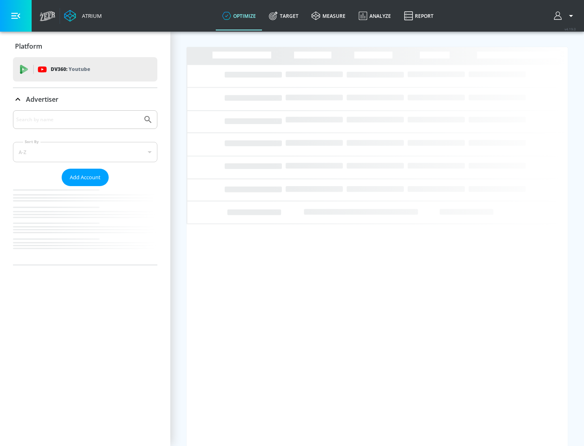 This screenshot has width=584, height=446. I want to click on a: Atrium, so click(83, 16).